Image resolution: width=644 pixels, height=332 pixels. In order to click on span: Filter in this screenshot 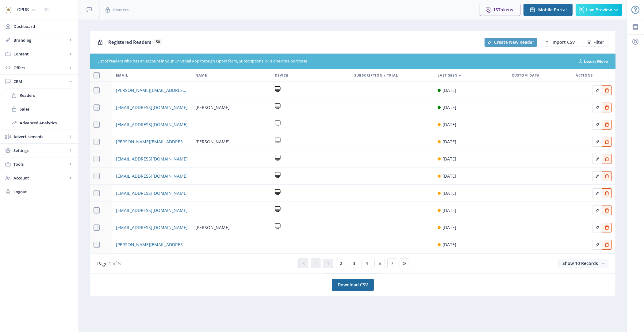, I will do `click(599, 43)`.